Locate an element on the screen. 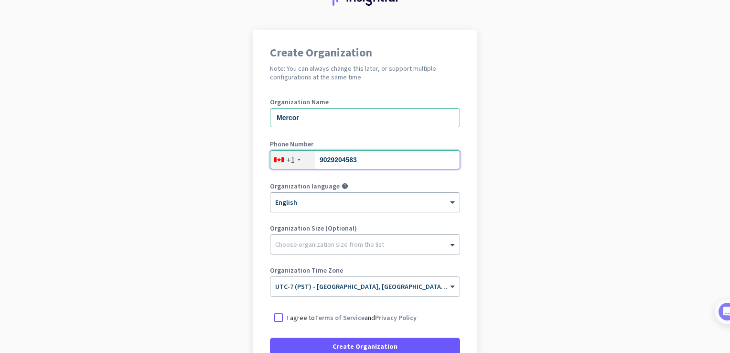 Image resolution: width=730 pixels, height=353 pixels. a: Terms of Service is located at coordinates (340, 317).